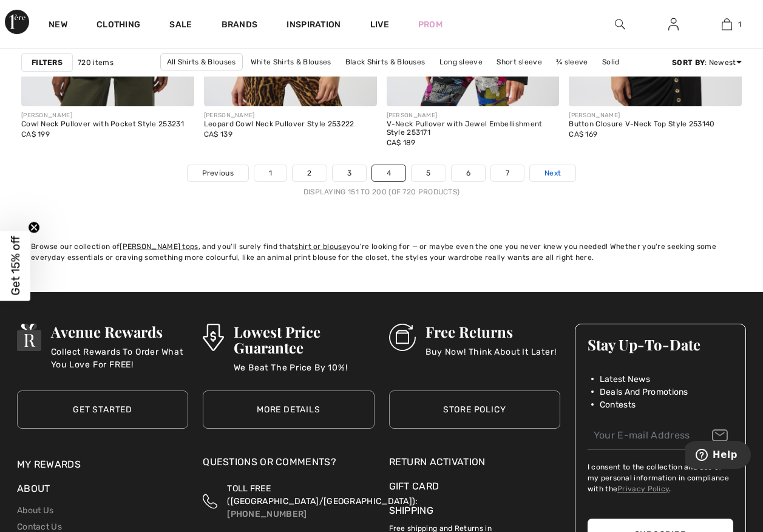 This screenshot has width=763, height=532. I want to click on a: Gift Card, so click(475, 487).